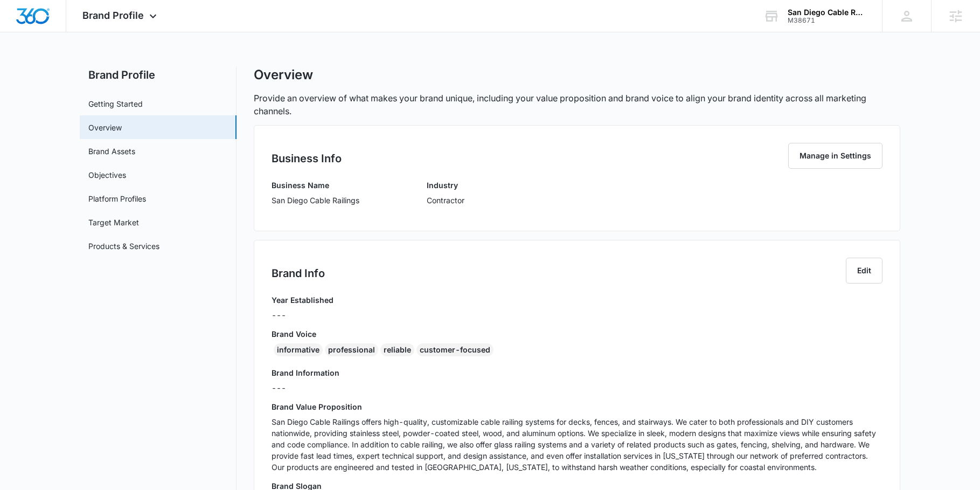  I want to click on button: Edit, so click(864, 271).